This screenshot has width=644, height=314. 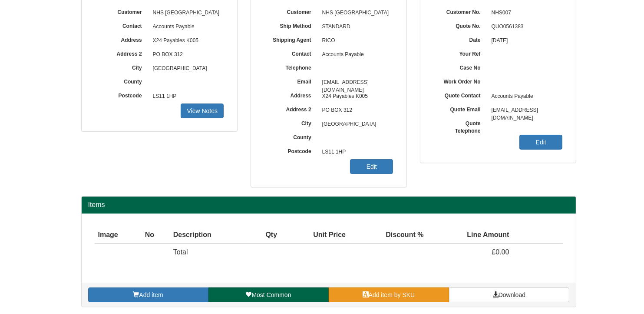 What do you see at coordinates (470, 235) in the screenshot?
I see `th: Line Amount` at bounding box center [470, 235].